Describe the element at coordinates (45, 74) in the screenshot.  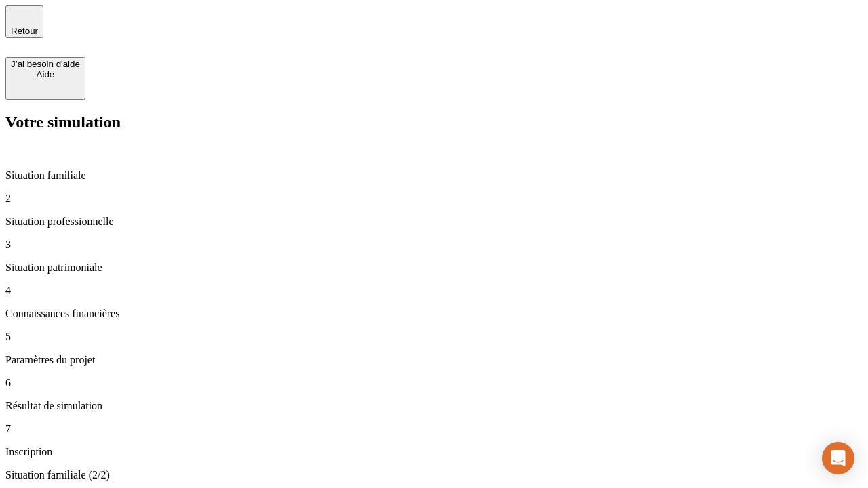
I see `div: Aide` at that location.